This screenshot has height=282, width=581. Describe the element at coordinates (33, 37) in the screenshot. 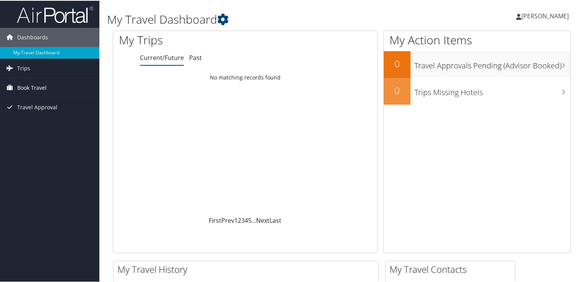

I see `span: Dashboards` at that location.